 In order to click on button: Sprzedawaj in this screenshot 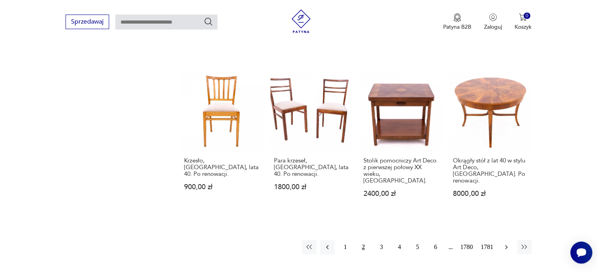, I will do `click(87, 22)`.